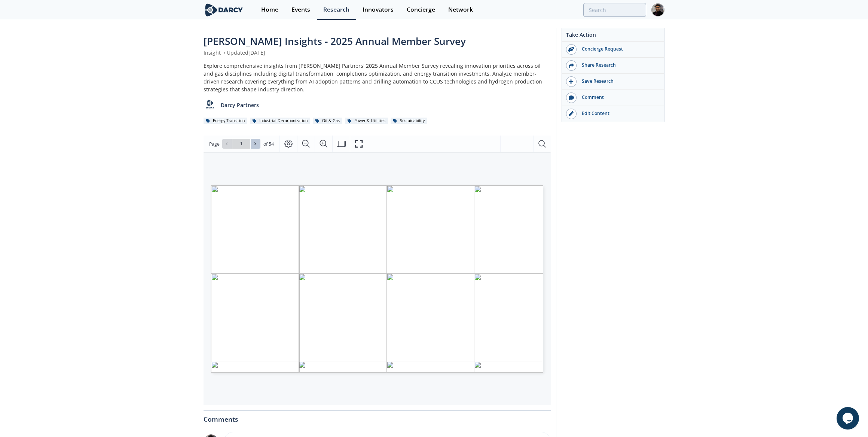 This screenshot has width=868, height=437. Describe the element at coordinates (619, 49) in the screenshot. I see `div: Concierge Request` at that location.